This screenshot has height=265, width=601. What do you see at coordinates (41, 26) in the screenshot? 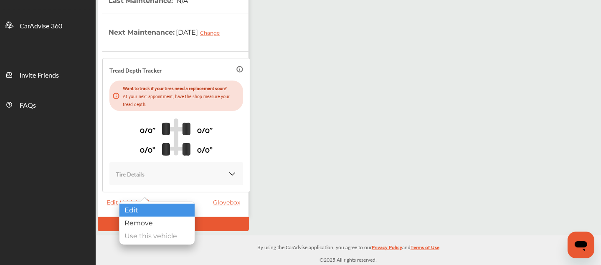
I see `span: CarAdvise 360` at bounding box center [41, 26].